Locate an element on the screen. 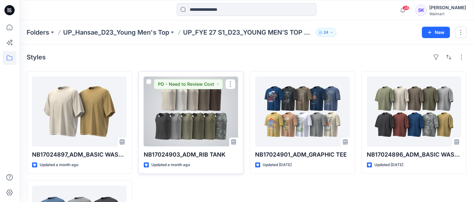 The image size is (474, 202). a: NB17024901_ADM_GRAPHIC TEE is located at coordinates (302, 111).